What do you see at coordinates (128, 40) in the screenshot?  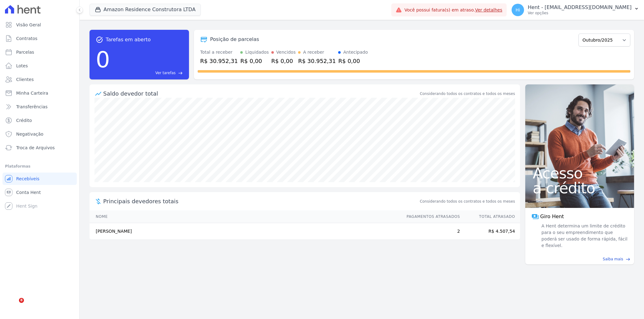 I see `span: Tarefas em aberto` at bounding box center [128, 40].